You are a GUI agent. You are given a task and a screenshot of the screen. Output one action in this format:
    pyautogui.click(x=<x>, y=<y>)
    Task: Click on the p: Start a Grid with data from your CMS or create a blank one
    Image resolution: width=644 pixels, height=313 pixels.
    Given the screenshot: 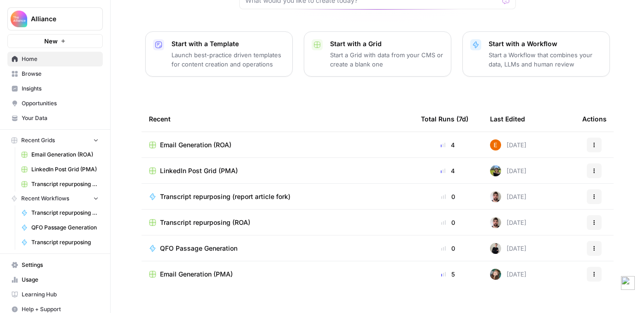 What is the action you would take?
    pyautogui.click(x=387, y=60)
    